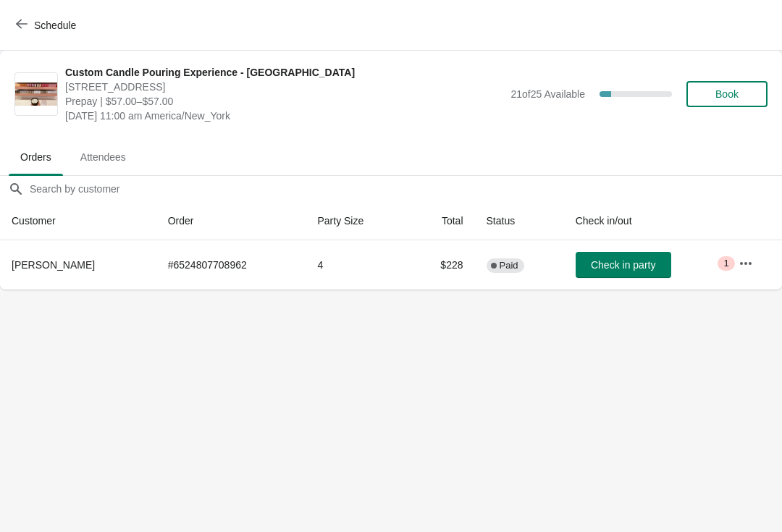 Image resolution: width=782 pixels, height=532 pixels. Describe the element at coordinates (624, 265) in the screenshot. I see `button: Check in party` at that location.